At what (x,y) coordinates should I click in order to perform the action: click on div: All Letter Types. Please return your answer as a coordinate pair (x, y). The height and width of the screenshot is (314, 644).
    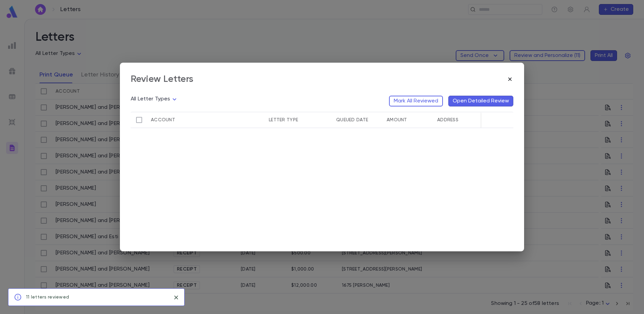
    Looking at the image, I should click on (155, 99).